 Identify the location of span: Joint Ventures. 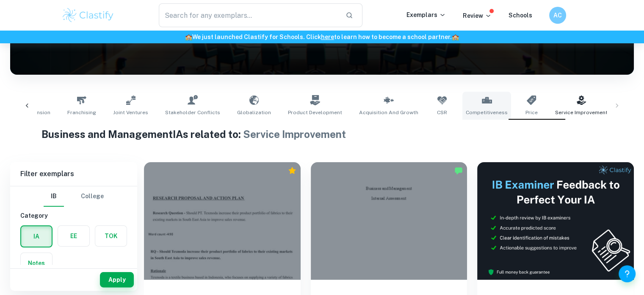
(130, 113).